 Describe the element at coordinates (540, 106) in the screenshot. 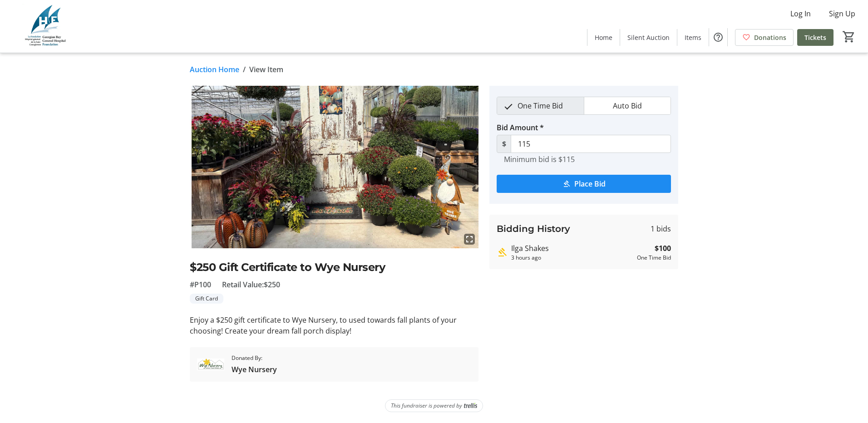

I see `span: One Time Bid` at that location.